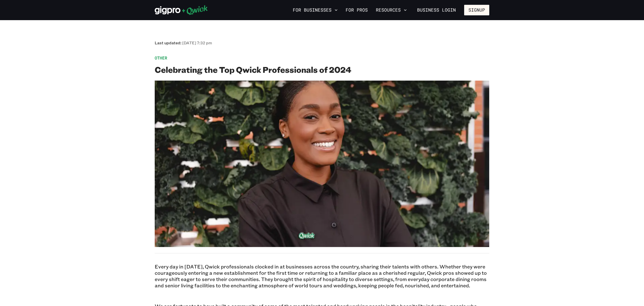  Describe the element at coordinates (356, 10) in the screenshot. I see `a: For Pros` at that location.